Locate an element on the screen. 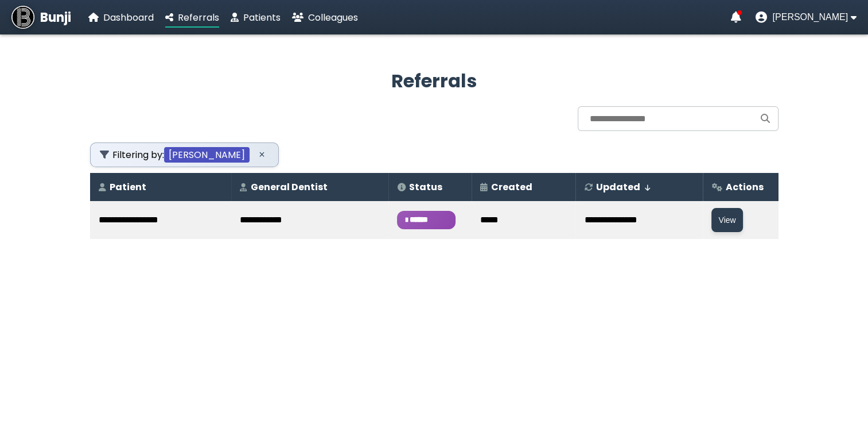 The image size is (868, 424). button: View is located at coordinates (727, 220).